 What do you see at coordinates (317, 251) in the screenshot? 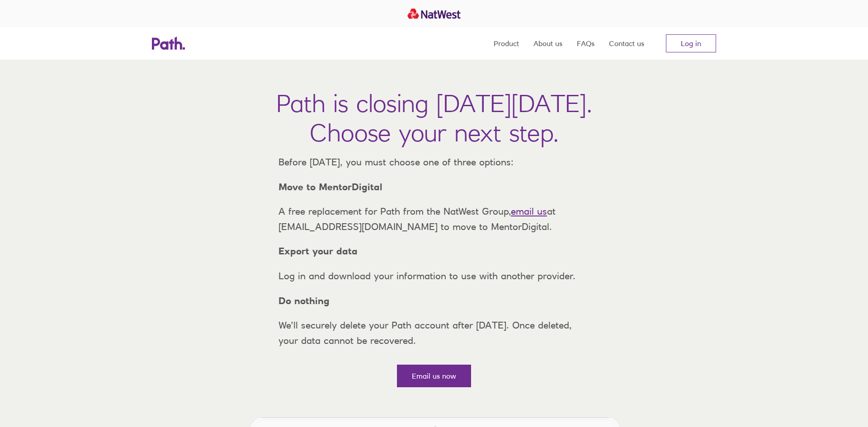
I see `strong: Export your data` at bounding box center [317, 251].